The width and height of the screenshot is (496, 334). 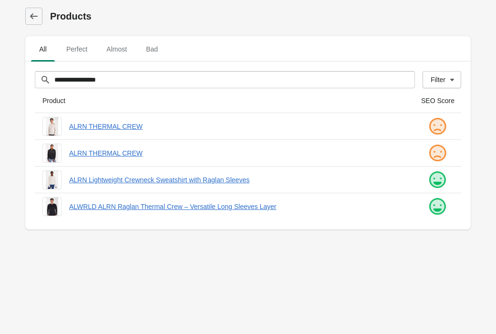 I want to click on button: Filter, so click(x=442, y=80).